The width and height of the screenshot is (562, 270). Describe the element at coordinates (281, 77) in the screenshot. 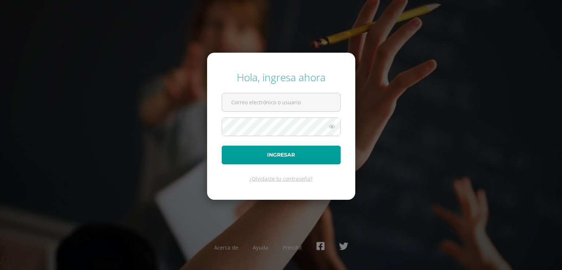

I see `div: Hola, ingresa ahora` at that location.